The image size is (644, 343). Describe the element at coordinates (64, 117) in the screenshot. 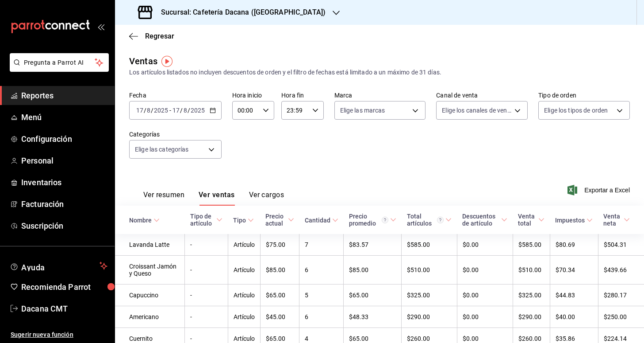

I see `span: Menú` at that location.